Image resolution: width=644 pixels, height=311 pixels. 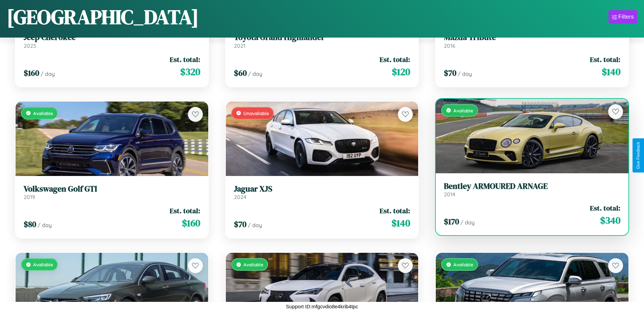 What do you see at coordinates (532, 189) in the screenshot?
I see `a: Bentley ARMOURED ARNAGE2014` at bounding box center [532, 189].